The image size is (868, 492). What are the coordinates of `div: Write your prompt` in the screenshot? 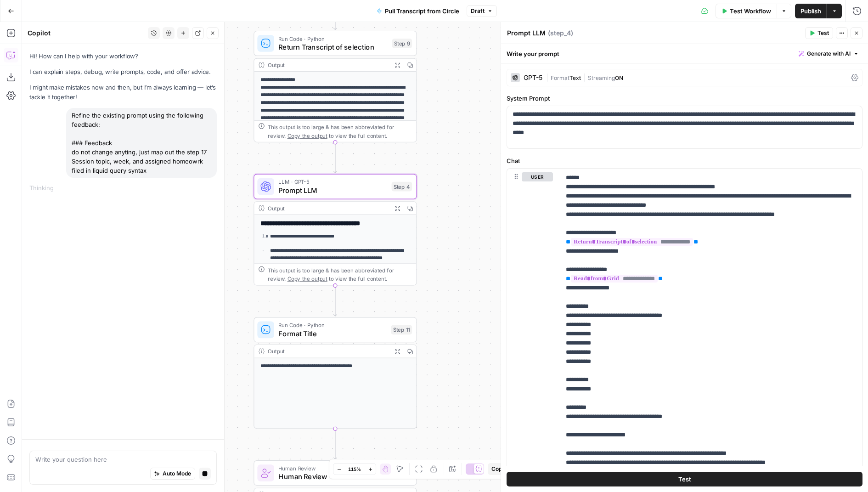 It's located at (685, 54).